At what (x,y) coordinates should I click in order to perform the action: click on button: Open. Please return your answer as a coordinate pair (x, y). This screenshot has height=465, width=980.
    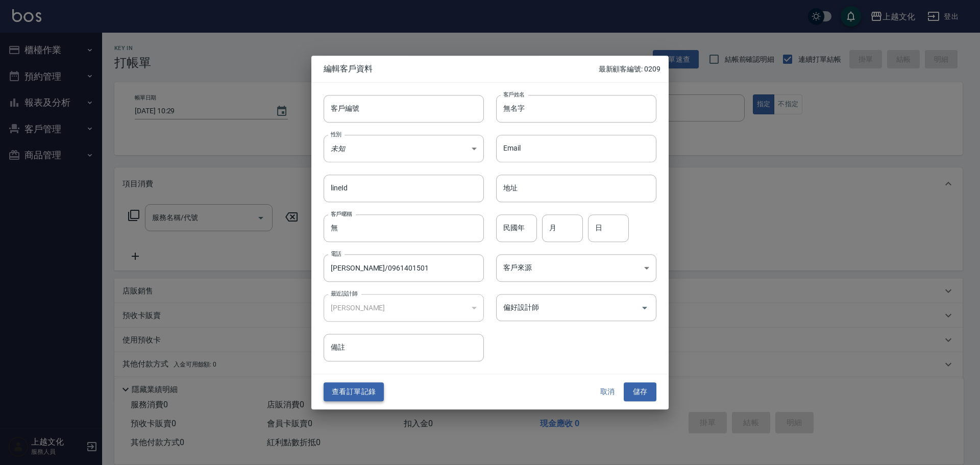
    Looking at the image, I should click on (645, 308).